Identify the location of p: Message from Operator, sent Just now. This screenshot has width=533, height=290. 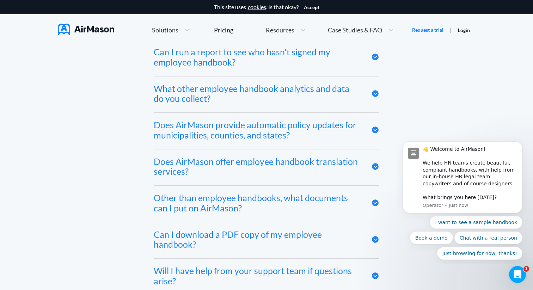
(78, 71).